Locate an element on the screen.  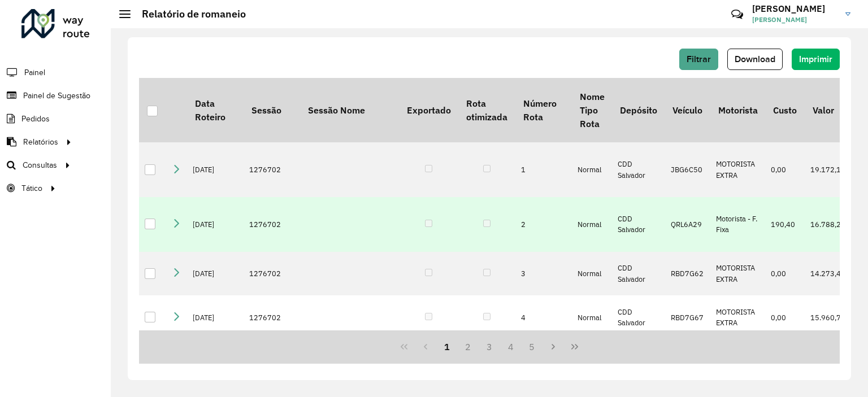
button: 4 is located at coordinates (511, 347).